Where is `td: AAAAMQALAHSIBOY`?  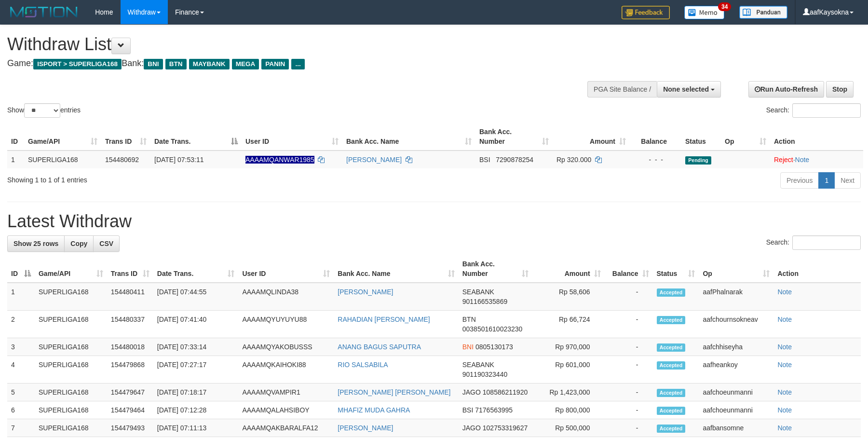
td: AAAAMQALAHSIBOY is located at coordinates (286, 410).